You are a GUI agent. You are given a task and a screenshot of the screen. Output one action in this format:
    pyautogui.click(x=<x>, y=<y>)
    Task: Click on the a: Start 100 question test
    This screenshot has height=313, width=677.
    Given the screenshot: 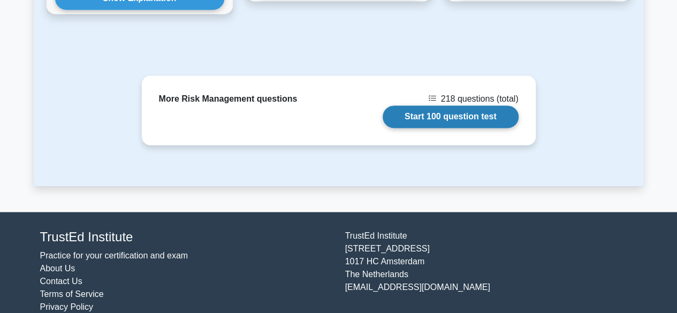 What is the action you would take?
    pyautogui.click(x=451, y=117)
    